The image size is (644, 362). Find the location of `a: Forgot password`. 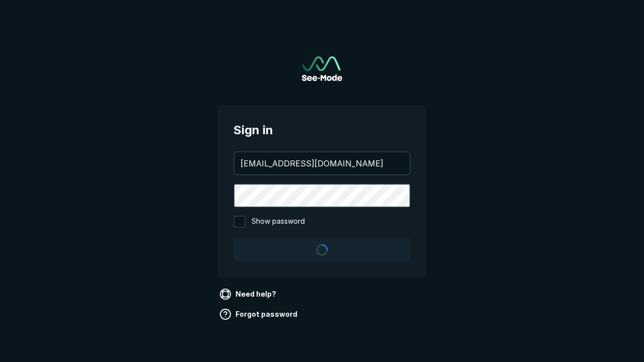

a: Forgot password is located at coordinates (259, 314).